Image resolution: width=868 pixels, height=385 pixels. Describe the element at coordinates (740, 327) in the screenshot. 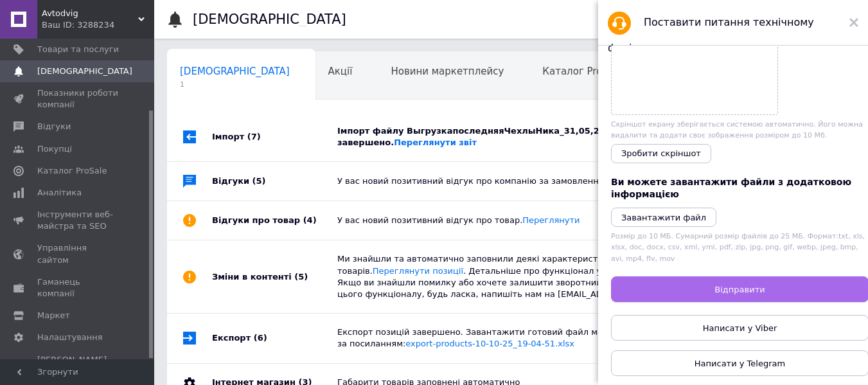

I see `span: Написати у Viber` at that location.